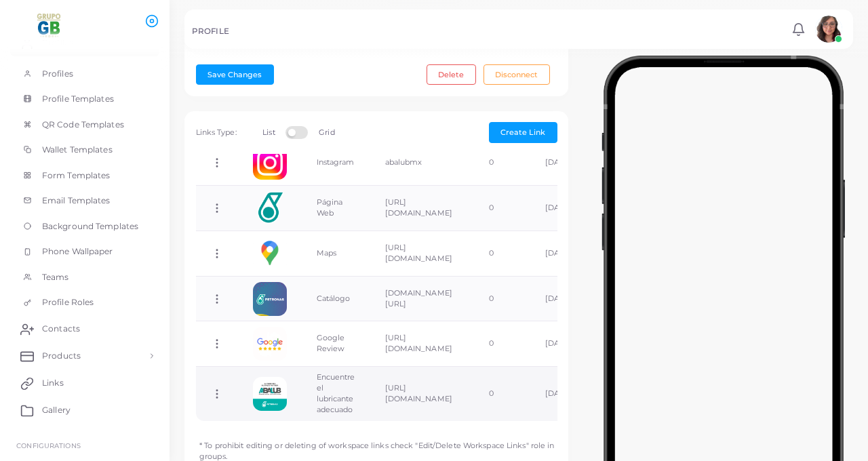 The image size is (868, 461). I want to click on img: 3aTk3ZntRy0IbcQfI3pcTVDNsfIAjpvz-1756496273415.png, so click(270, 208).